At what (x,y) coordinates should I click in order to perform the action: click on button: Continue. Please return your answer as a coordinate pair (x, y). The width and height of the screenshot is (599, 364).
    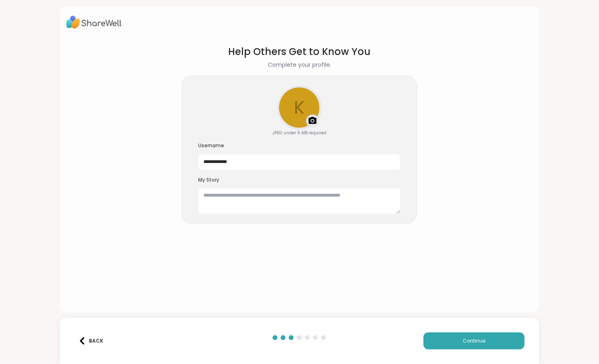
    Looking at the image, I should click on (474, 341).